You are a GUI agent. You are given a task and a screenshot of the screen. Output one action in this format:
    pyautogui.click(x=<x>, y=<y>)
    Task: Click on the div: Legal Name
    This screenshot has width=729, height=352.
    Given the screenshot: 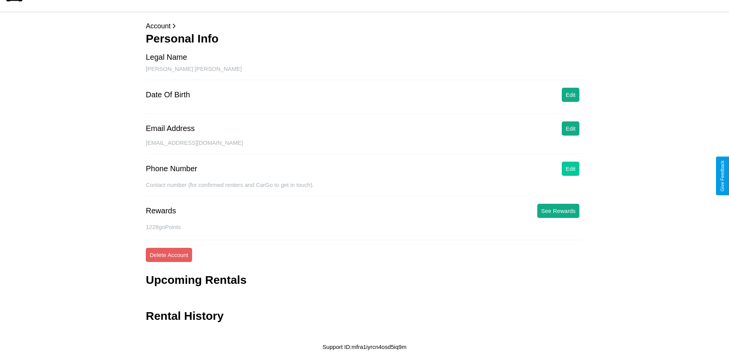 What is the action you would take?
    pyautogui.click(x=166, y=57)
    